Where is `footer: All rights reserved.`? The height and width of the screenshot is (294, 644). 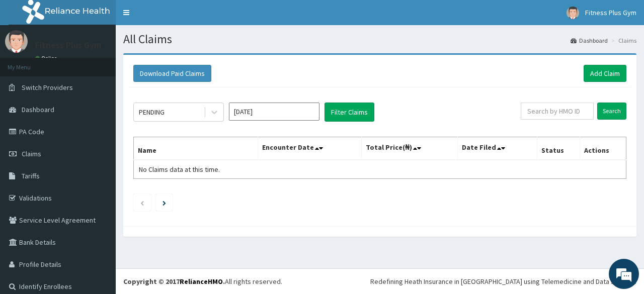 footer: All rights reserved. is located at coordinates (380, 281).